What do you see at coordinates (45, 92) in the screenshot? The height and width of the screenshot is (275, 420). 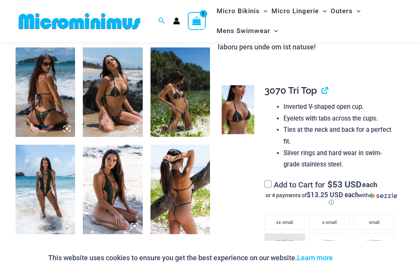 I see `img: Link Army 3070 Tri Top 2031 Cheeky` at bounding box center [45, 92].